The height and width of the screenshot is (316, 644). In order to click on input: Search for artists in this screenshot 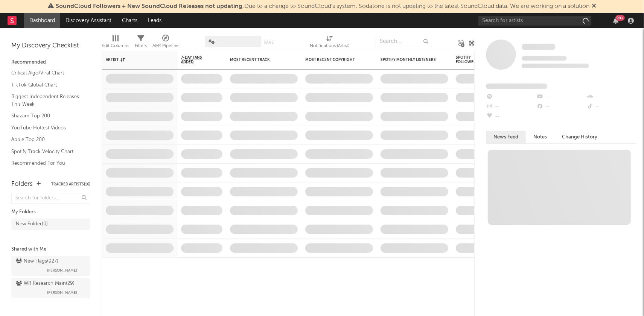, I will do `click(535, 21)`.